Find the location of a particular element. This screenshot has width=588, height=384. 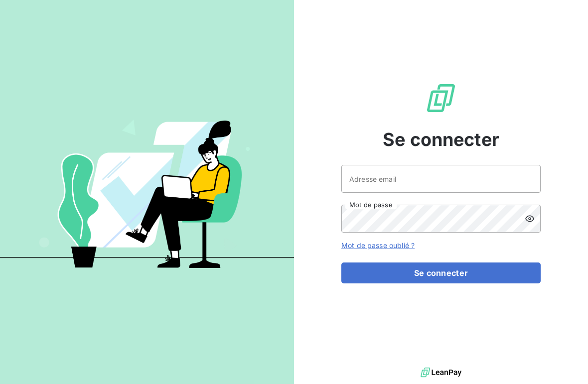

input: placeholder is located at coordinates (441, 179).